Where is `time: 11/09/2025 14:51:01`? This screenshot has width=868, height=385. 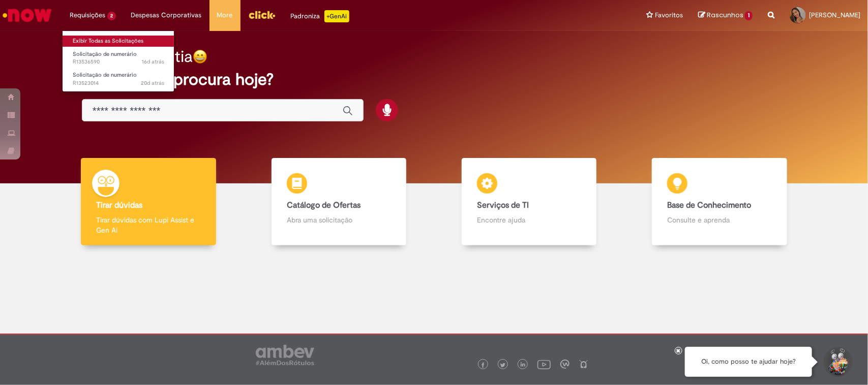
time: 11/09/2025 14:51:01 is located at coordinates (153, 83).